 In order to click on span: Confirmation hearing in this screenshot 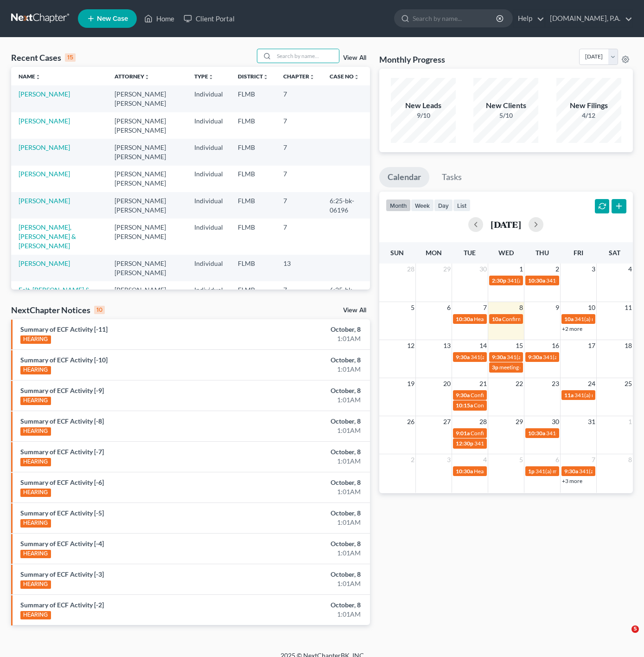, I will do `click(528, 319)`.